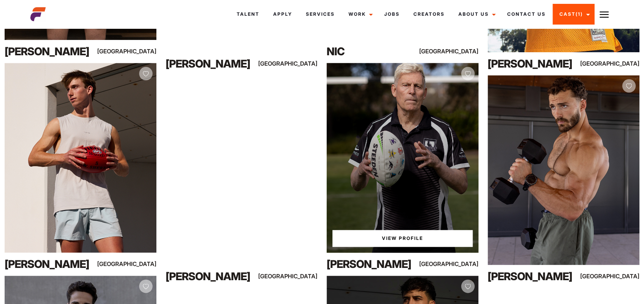 This screenshot has width=644, height=304. I want to click on img: Burger icon, so click(604, 14).